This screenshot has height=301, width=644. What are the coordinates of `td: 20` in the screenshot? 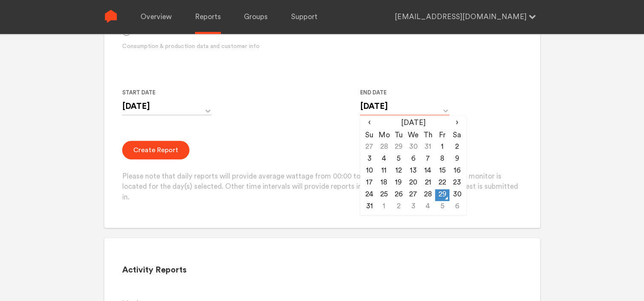 It's located at (413, 183).